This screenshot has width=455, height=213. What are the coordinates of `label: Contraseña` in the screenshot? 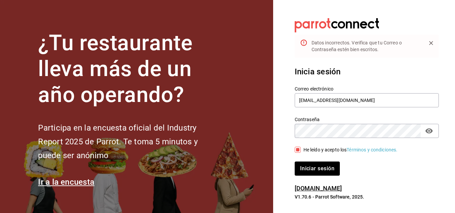 It's located at (367, 120).